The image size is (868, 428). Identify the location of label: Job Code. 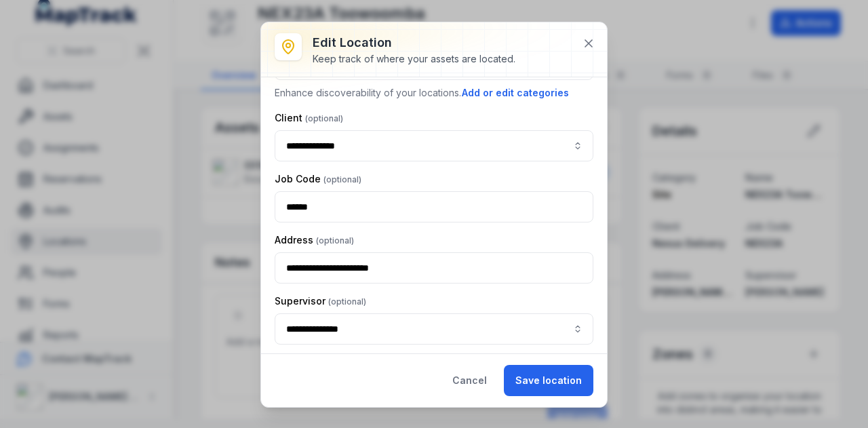
(318, 179).